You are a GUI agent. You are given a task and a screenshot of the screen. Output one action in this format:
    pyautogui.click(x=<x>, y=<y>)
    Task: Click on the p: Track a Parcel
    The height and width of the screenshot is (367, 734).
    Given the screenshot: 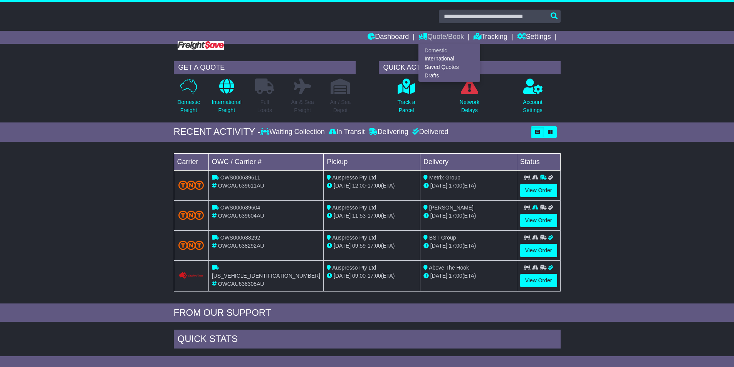 What is the action you would take?
    pyautogui.click(x=406, y=106)
    